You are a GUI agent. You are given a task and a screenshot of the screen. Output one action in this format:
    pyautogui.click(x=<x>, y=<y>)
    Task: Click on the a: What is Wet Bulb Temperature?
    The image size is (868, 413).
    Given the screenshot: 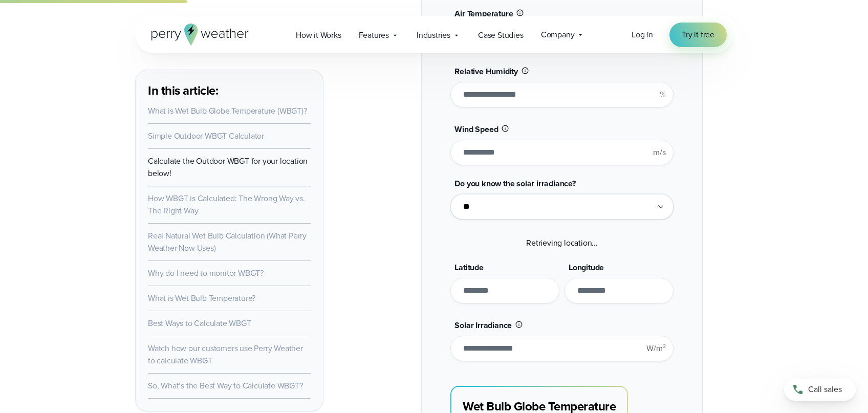 What is the action you would take?
    pyautogui.click(x=202, y=298)
    